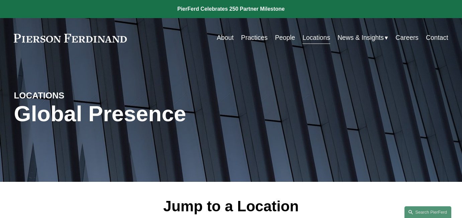 This screenshot has height=218, width=462. Describe the element at coordinates (254, 38) in the screenshot. I see `a: Practices` at that location.